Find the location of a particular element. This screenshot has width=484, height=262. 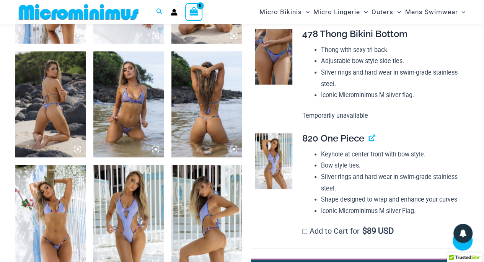

li: Thong with sexy tri back. is located at coordinates (392, 50).